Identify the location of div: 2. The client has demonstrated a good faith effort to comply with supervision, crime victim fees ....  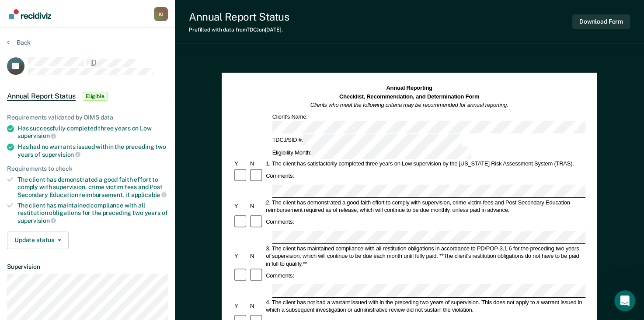
(425, 206).